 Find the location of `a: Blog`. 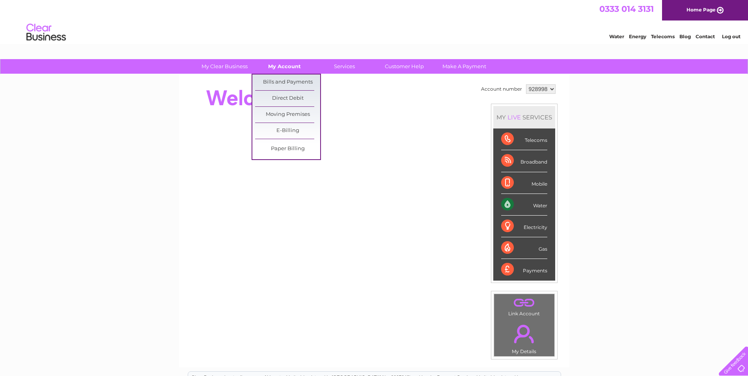

a: Blog is located at coordinates (685, 36).